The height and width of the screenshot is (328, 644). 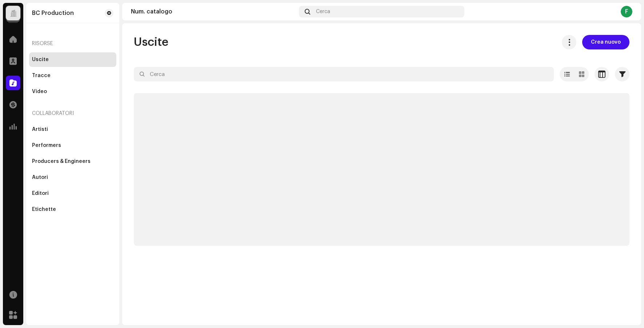 What do you see at coordinates (151, 42) in the screenshot?
I see `span: Uscite` at bounding box center [151, 42].